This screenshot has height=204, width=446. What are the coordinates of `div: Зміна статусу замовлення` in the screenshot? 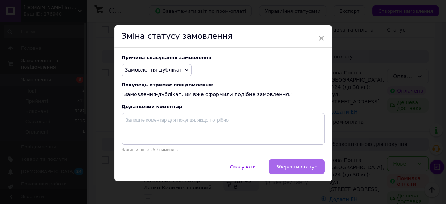 It's located at (223, 36).